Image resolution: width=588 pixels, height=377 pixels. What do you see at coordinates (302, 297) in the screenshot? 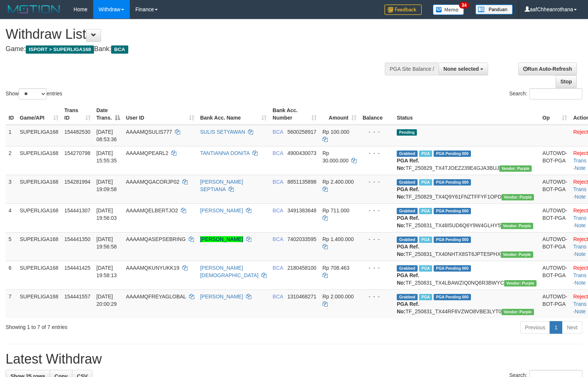
I see `span: Copy 1310468271 to clipboard` at bounding box center [302, 297].